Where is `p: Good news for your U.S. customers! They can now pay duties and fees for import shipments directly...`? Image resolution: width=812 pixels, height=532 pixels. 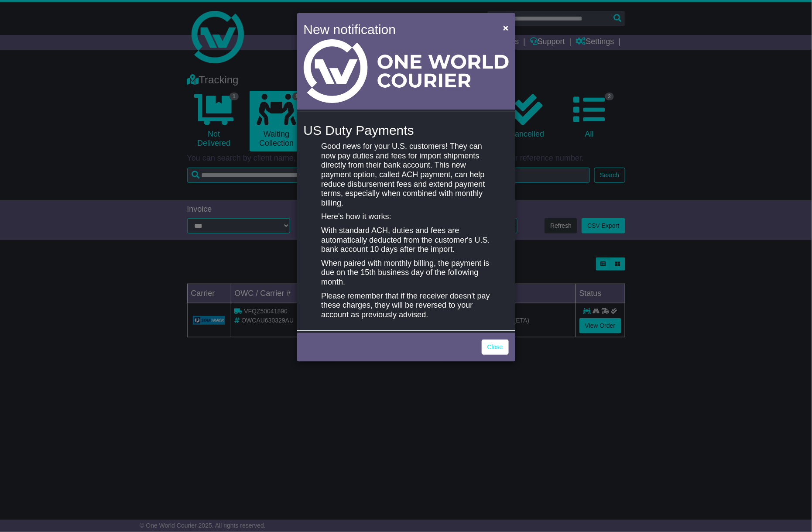
p: Good news for your U.S. customers! They can now pay duties and fees for import shipments directly... is located at coordinates (406, 174).